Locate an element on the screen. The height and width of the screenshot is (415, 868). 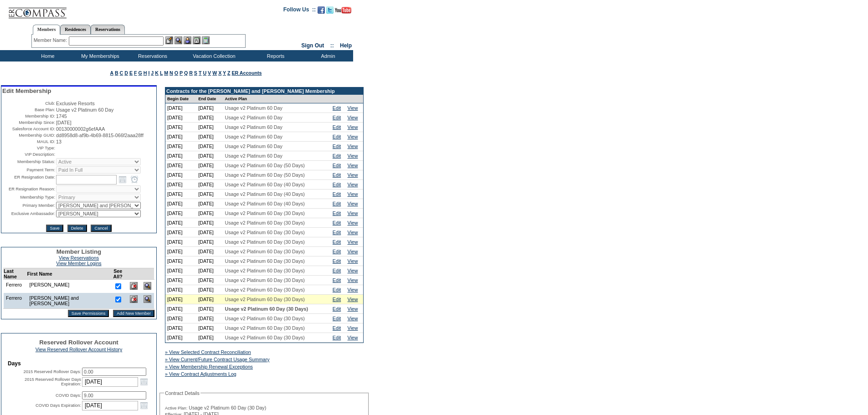
img: b_calculator.gif is located at coordinates (206, 40).